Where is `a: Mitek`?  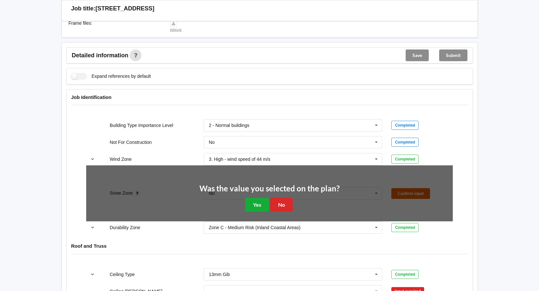 a: Mitek is located at coordinates (176, 27).